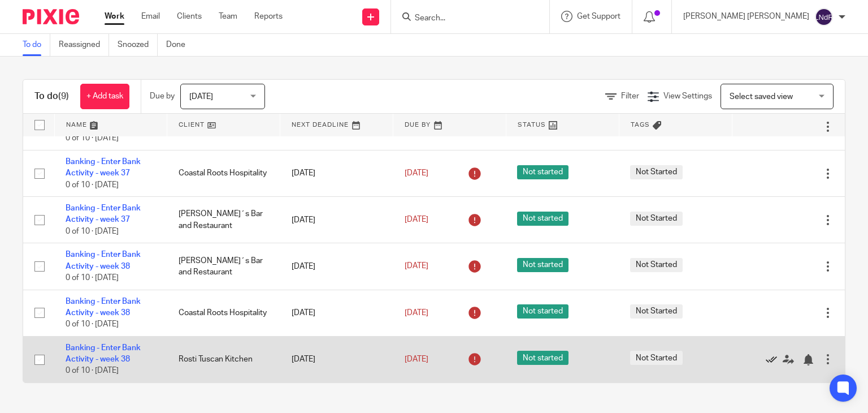  What do you see at coordinates (84, 44) in the screenshot?
I see `a: Reassigned` at bounding box center [84, 44].